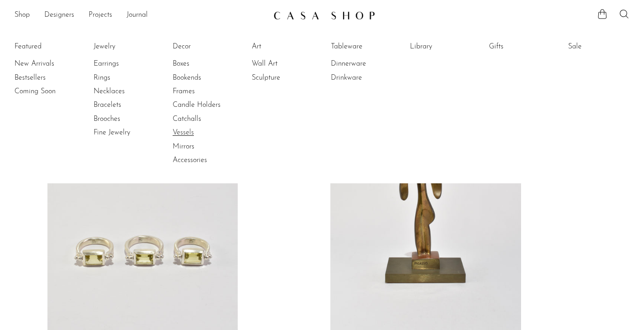 The image size is (644, 330). I want to click on a: Library, so click(444, 47).